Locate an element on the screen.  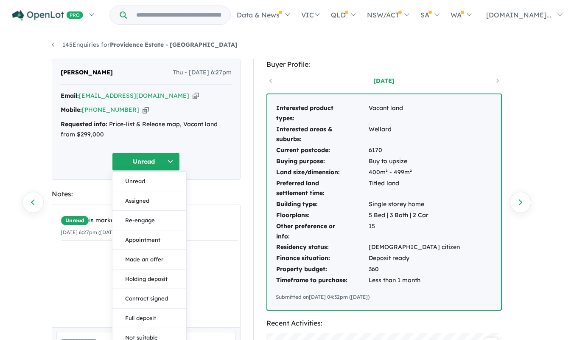
td: 400m² - 499m² is located at coordinates (414, 172).